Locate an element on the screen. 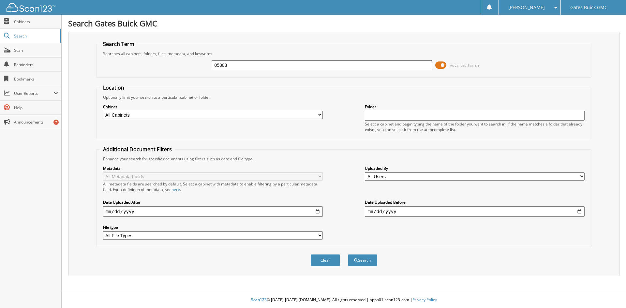 The height and width of the screenshot is (308, 626). a: Privacy Policy is located at coordinates (424, 299).